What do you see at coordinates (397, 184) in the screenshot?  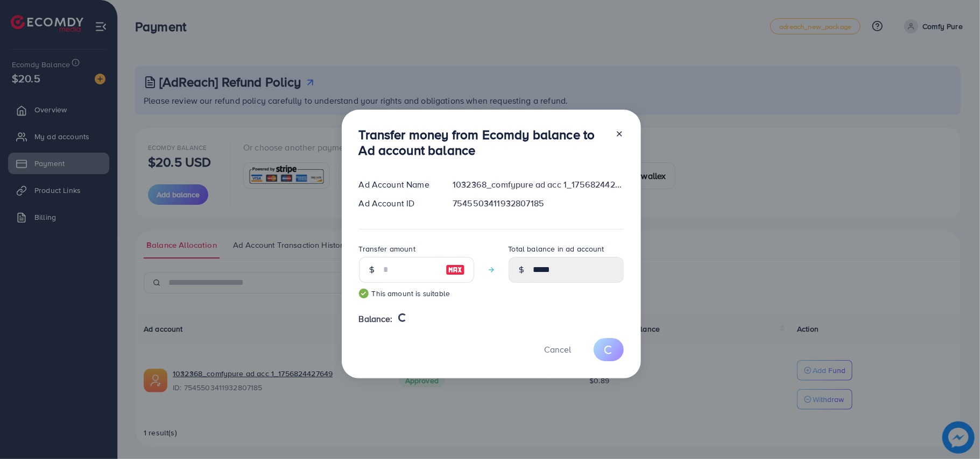 I see `div: Ad Account Name` at bounding box center [397, 184].